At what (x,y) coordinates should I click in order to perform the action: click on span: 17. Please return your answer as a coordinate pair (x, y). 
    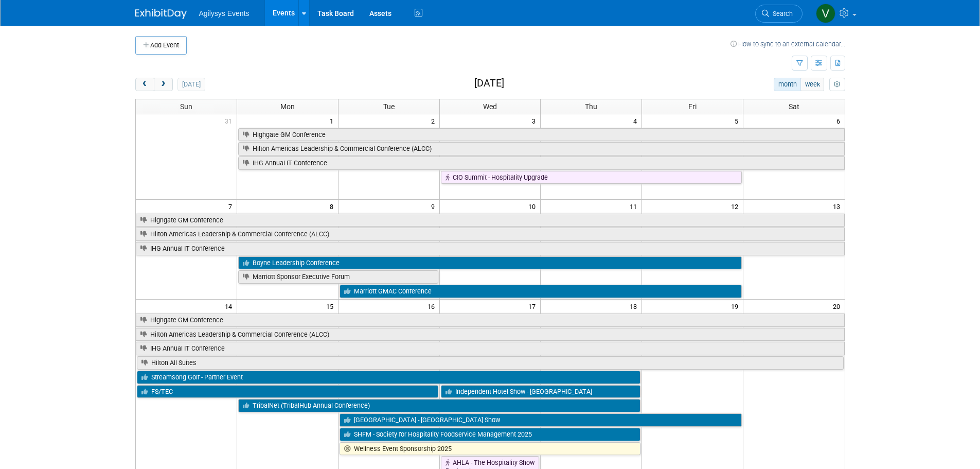
    Looking at the image, I should click on (533, 306).